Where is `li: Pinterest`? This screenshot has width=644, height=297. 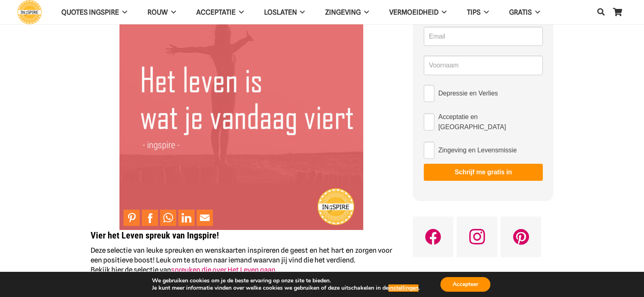
li: Pinterest is located at coordinates (132, 218).